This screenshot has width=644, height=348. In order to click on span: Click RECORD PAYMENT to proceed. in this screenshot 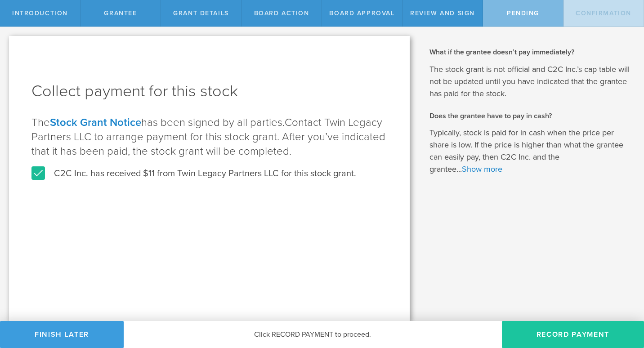, I will do `click(312, 334)`.